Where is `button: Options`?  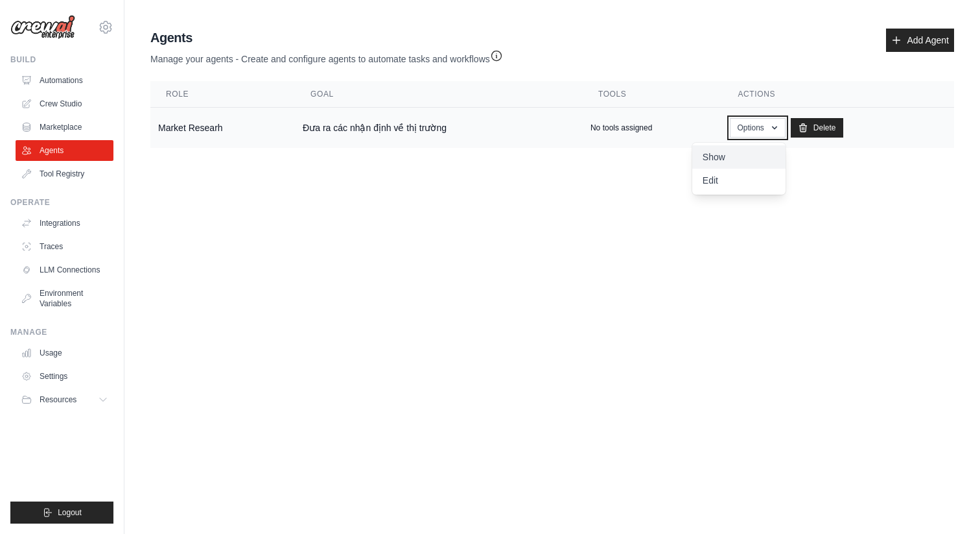 button: Options is located at coordinates (757, 128).